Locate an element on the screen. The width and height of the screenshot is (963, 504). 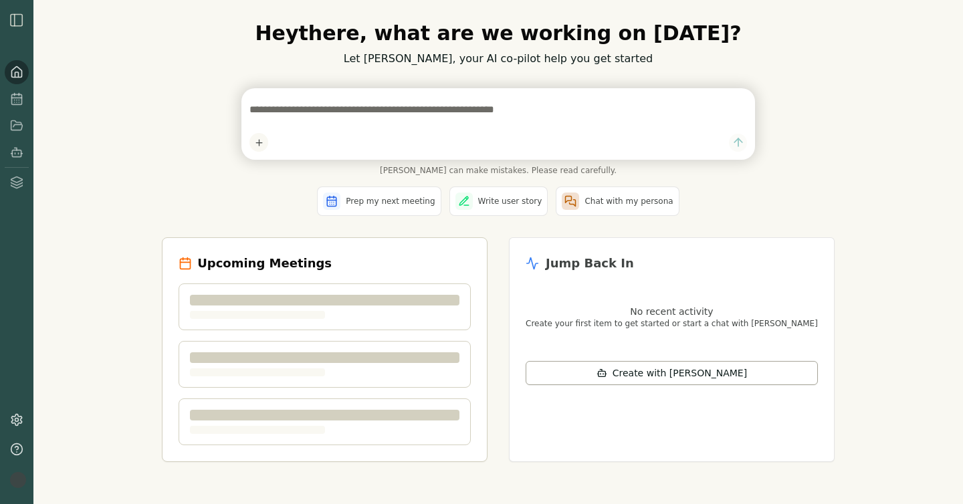
span: Chat with my persona is located at coordinates (629, 201).